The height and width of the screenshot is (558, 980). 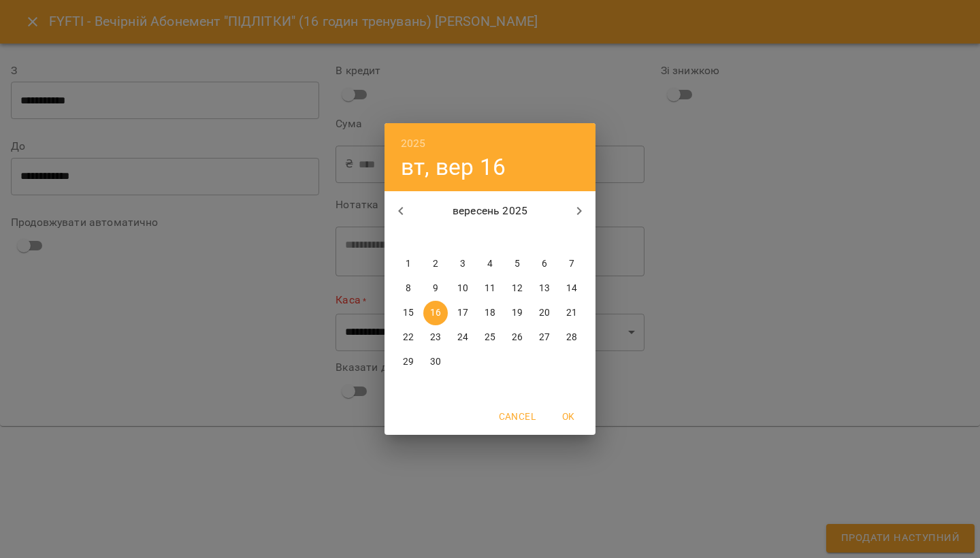 What do you see at coordinates (517, 264) in the screenshot?
I see `button: 5` at bounding box center [517, 264].